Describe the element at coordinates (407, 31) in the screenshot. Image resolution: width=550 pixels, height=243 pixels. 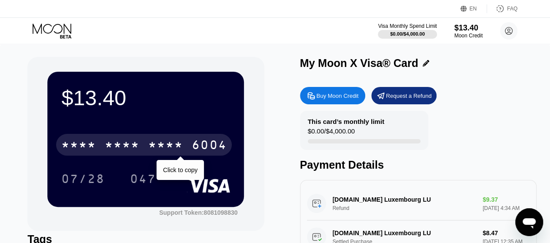
I see `div: Visa Monthly Spend Limit$0.00/$4,000.00` at that location.